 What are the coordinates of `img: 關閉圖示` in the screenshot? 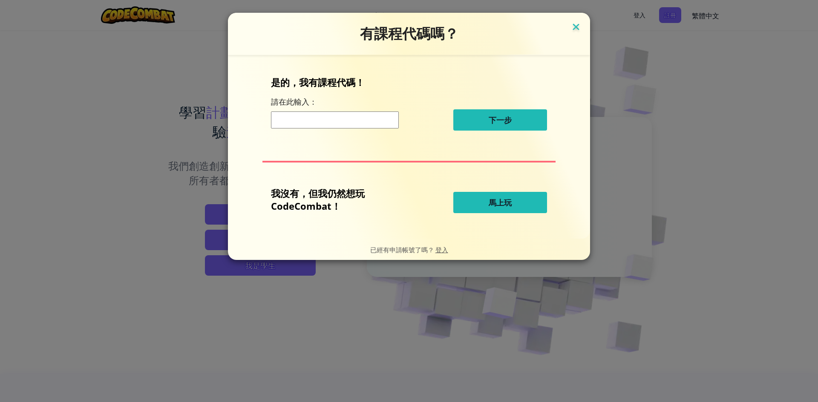 It's located at (576, 28).